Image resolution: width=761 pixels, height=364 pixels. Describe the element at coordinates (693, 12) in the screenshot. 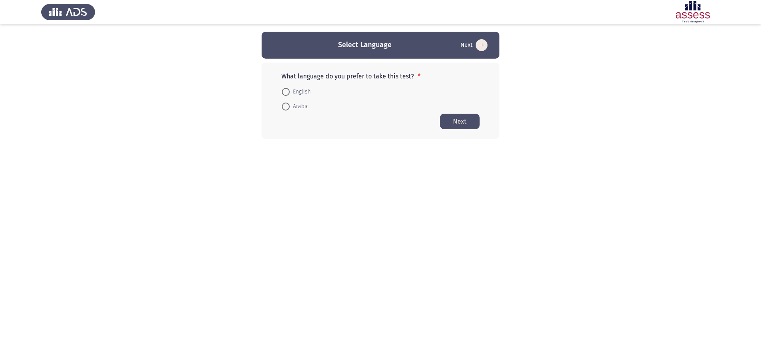

I see `img: Assessment logo of Development Assessment R1 (EN/AR)` at that location.